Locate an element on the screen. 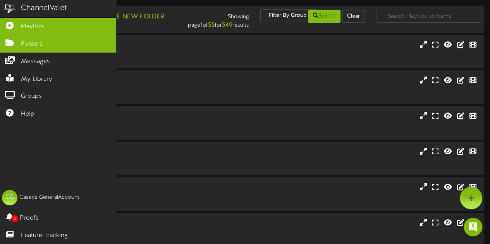 Image resolution: width=490 pixels, height=244 pixels. input: -- Search Playlists by Name -- is located at coordinates (429, 16).